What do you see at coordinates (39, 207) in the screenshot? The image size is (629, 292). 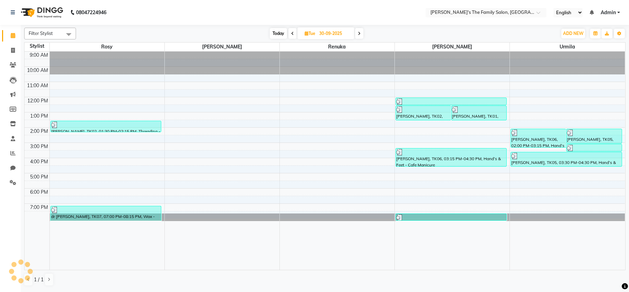 I see `div: 7:00 PM` at bounding box center [39, 207].